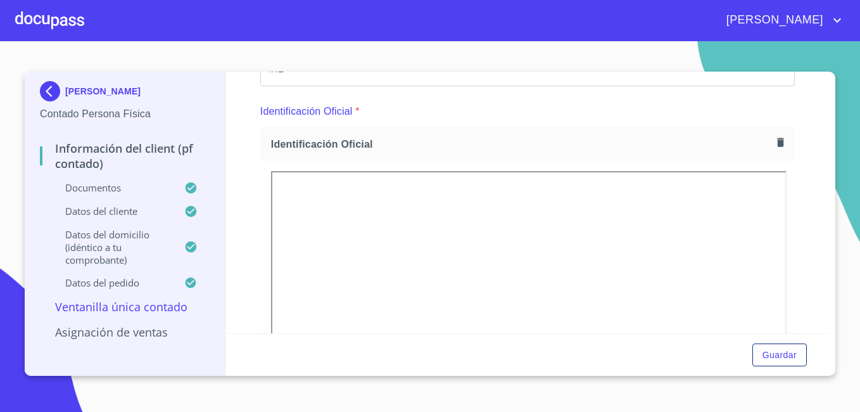 Image resolution: width=860 pixels, height=412 pixels. Describe the element at coordinates (125, 306) in the screenshot. I see `p: Ventanilla única contado` at that location.